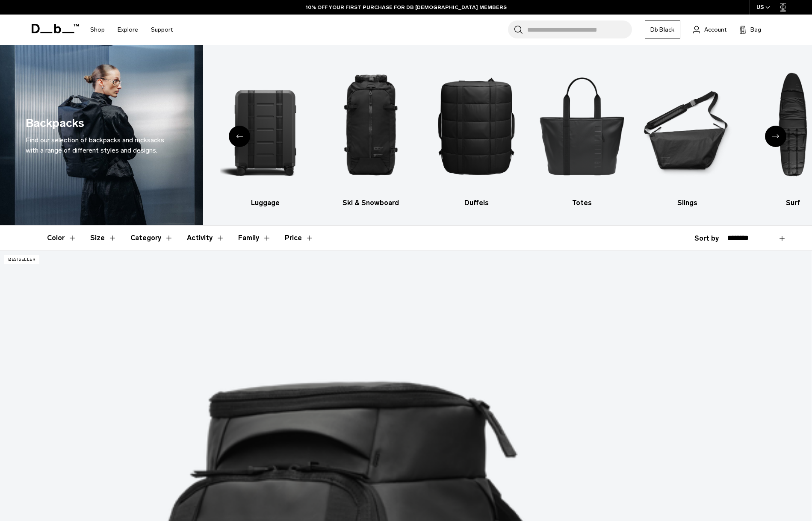 Image resolution: width=812 pixels, height=521 pixels. What do you see at coordinates (710, 30) in the screenshot?
I see `a: Account` at bounding box center [710, 30].